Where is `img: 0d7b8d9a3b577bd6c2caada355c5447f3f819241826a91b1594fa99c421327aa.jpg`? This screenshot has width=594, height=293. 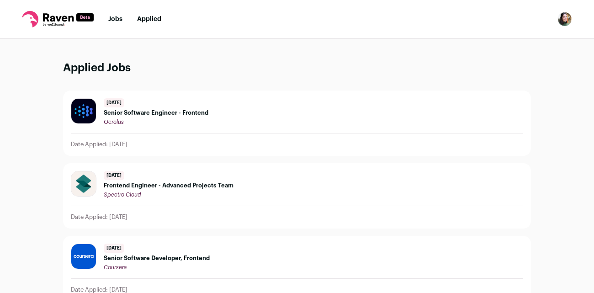
img: 0d7b8d9a3b577bd6c2caada355c5447f3f819241826a91b1594fa99c421327aa.jpg is located at coordinates (84, 111).